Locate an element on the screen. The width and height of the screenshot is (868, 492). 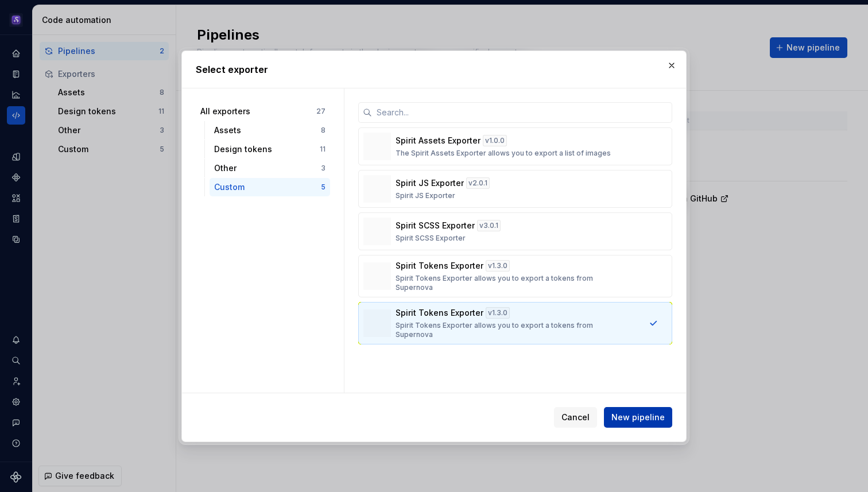
button: Spirit Assets Exporterv1.0.0The Spirit Assets Exporter allows you to export a list of images is located at coordinates (515, 146).